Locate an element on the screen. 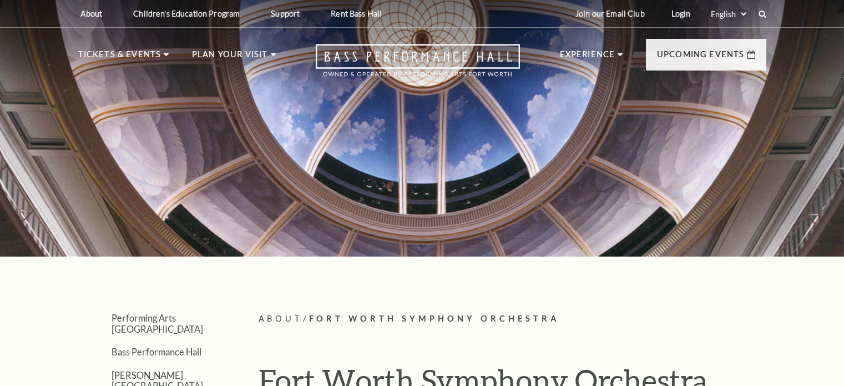  p: About is located at coordinates (92, 13).